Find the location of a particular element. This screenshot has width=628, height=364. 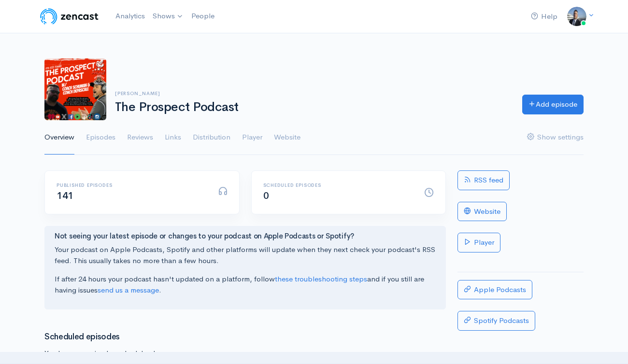

a: Apple Podcasts is located at coordinates (495, 290).